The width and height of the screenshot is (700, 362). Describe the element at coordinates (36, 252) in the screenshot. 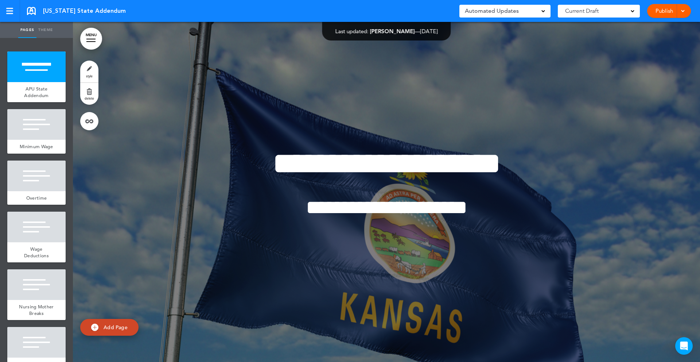

I see `a: Wage Deductions` at that location.